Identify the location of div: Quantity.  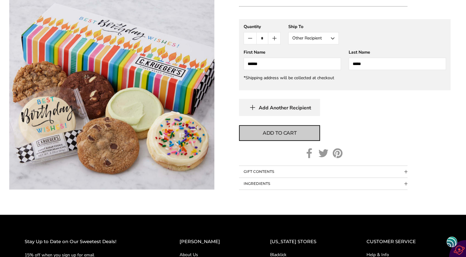
(262, 27).